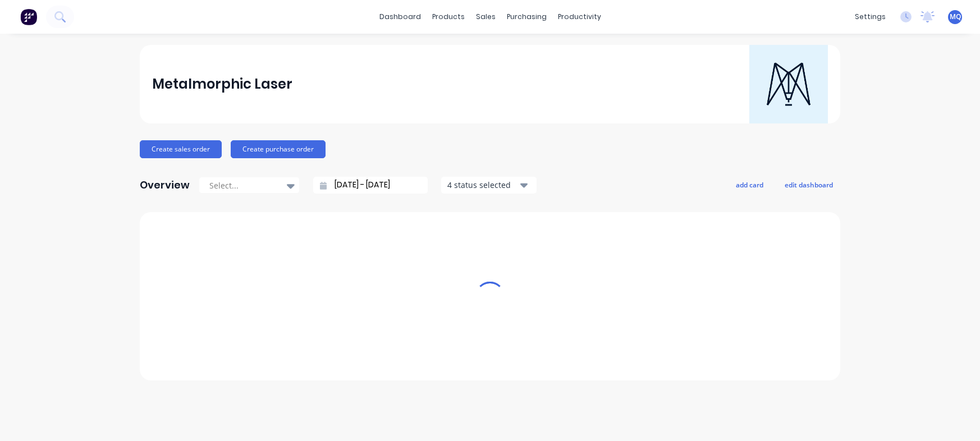  Describe the element at coordinates (955, 17) in the screenshot. I see `span: MQ` at that location.